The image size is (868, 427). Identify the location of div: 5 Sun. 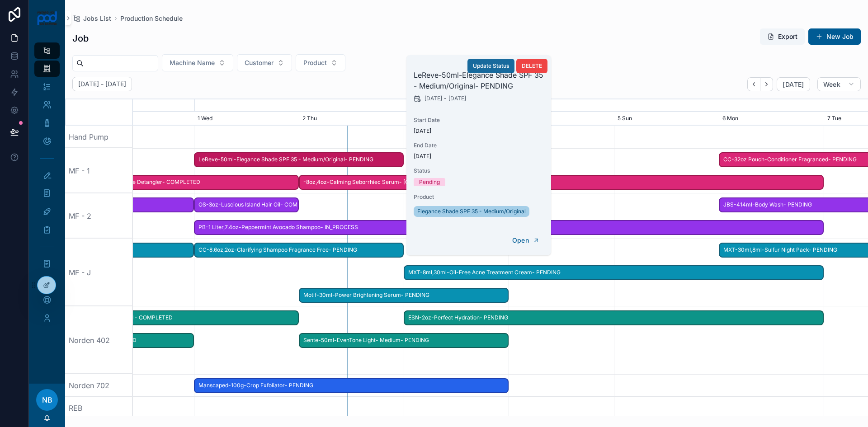
(666, 119).